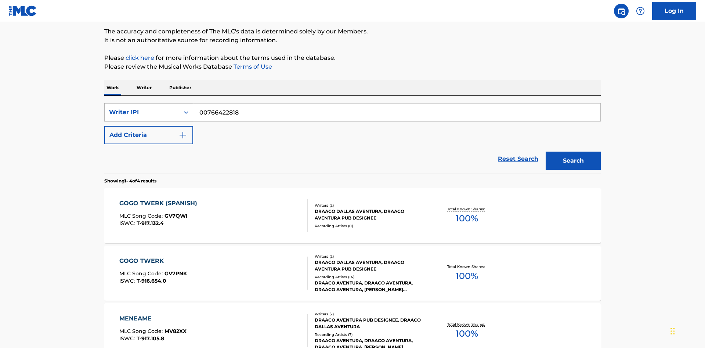 Image resolution: width=705 pixels, height=348 pixels. I want to click on div: Writer IPI, so click(142, 112).